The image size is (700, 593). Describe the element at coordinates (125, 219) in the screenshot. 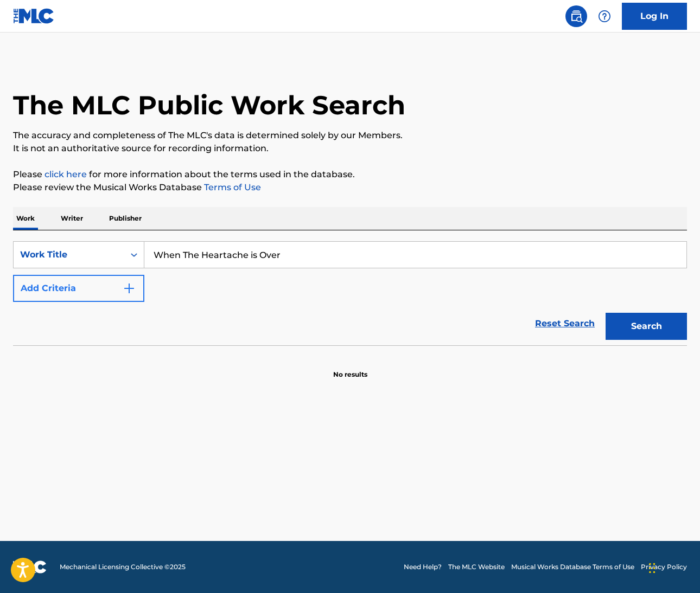

I see `p: Publisher` at that location.